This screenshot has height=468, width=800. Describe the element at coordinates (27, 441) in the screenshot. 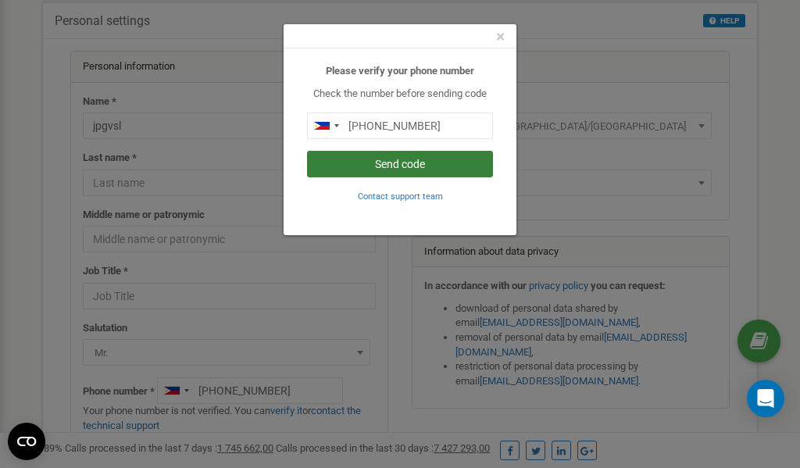

I see `button: Open CMP widget` at that location.